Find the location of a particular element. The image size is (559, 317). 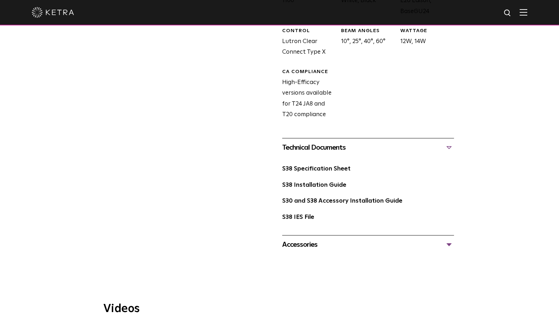

span: Clip a screenshot is located at coordinates (48, 84).